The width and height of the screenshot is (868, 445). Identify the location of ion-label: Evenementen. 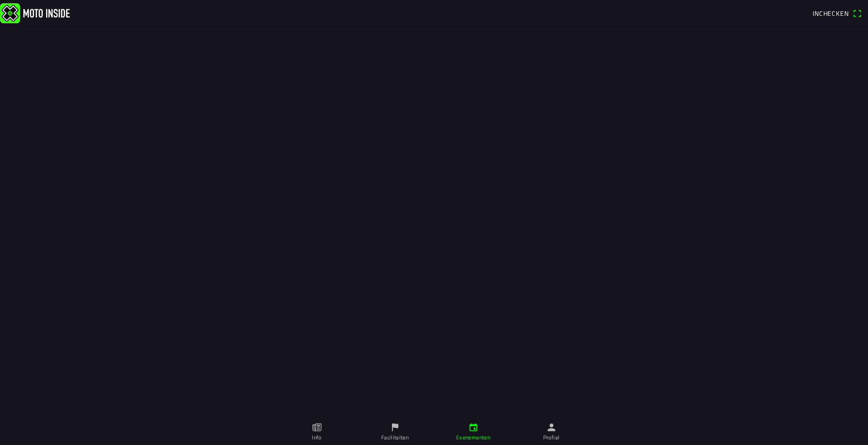
(473, 437).